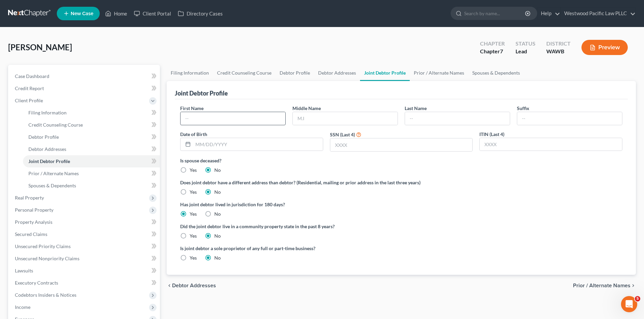  I want to click on span: Case Dashboard, so click(32, 76).